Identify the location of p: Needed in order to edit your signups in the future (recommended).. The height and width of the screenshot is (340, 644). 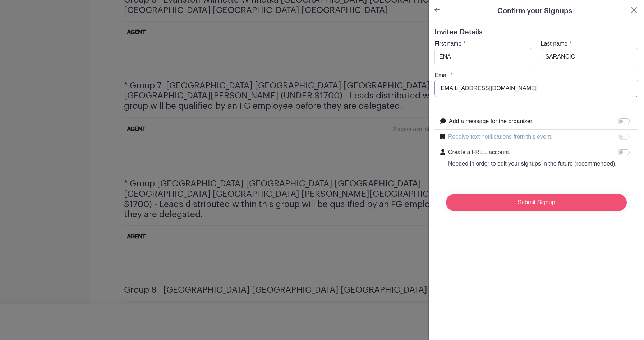
(532, 164).